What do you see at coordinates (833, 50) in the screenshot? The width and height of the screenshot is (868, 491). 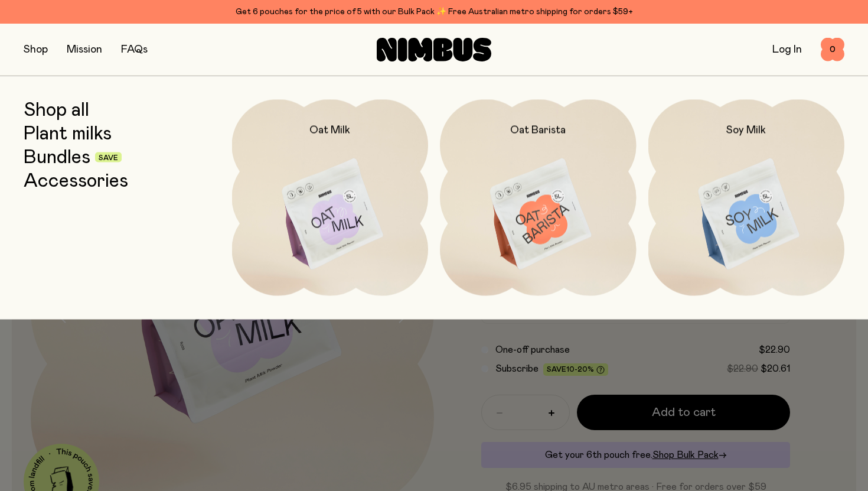 I see `span: 0` at bounding box center [833, 50].